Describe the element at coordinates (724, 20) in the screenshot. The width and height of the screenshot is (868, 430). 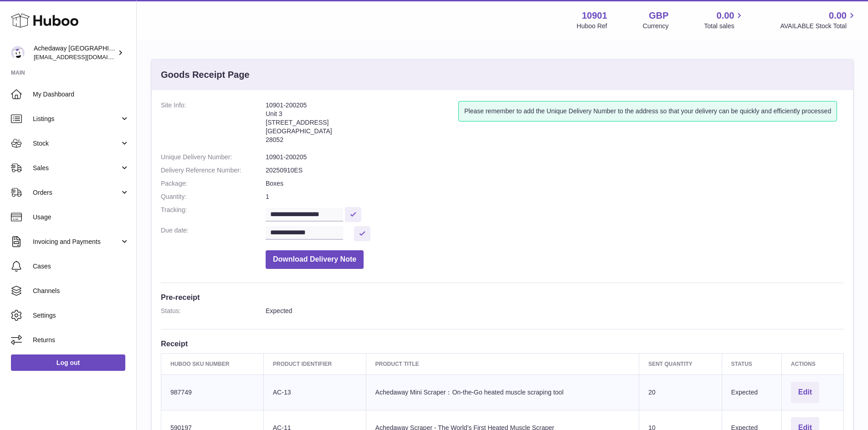
I see `a: 0.00 Total sales` at that location.